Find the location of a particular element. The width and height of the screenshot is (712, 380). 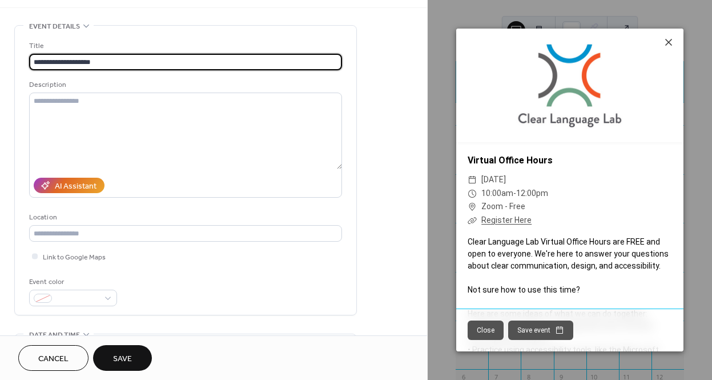

span: Date and time is located at coordinates (54, 335).